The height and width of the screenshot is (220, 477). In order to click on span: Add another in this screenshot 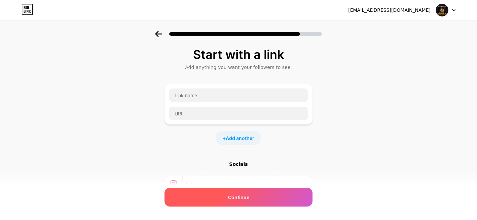, I will do `click(240, 138)`.